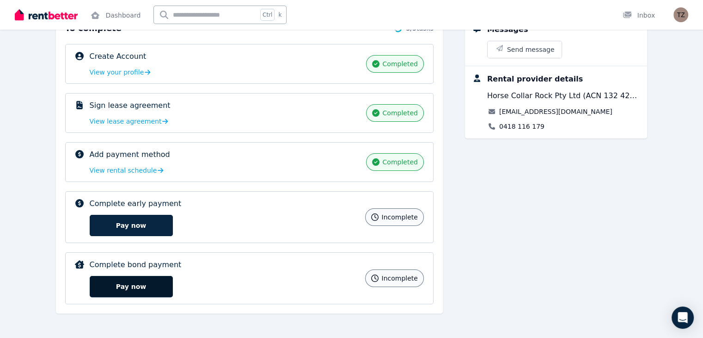  Describe the element at coordinates (130, 154) in the screenshot. I see `p: Add payment method` at that location.